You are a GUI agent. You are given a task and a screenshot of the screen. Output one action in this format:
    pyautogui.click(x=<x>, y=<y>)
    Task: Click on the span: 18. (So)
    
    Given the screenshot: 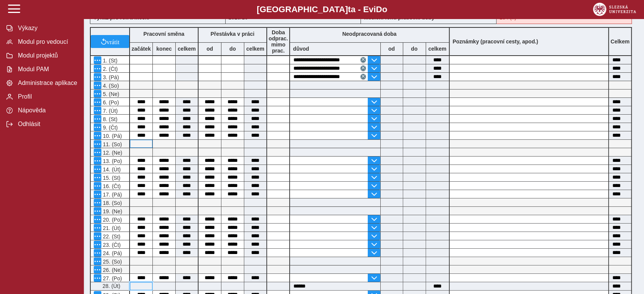 What is the action you would take?
    pyautogui.click(x=112, y=203)
    